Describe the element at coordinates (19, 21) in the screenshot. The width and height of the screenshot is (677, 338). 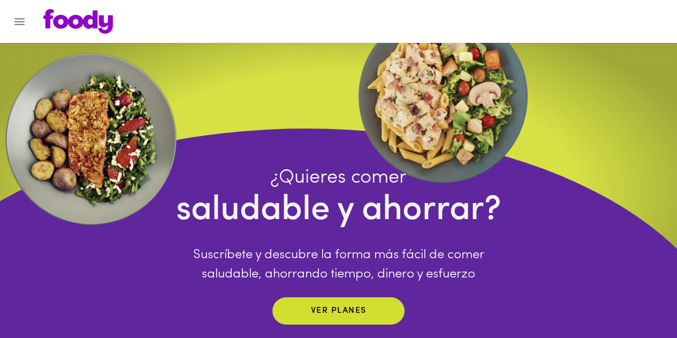
I see `button: Menu` at that location.